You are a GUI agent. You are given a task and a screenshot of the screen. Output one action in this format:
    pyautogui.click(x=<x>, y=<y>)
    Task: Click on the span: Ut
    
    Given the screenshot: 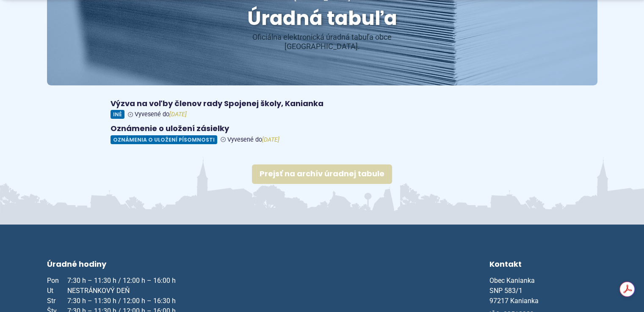 What is the action you would take?
    pyautogui.click(x=57, y=291)
    